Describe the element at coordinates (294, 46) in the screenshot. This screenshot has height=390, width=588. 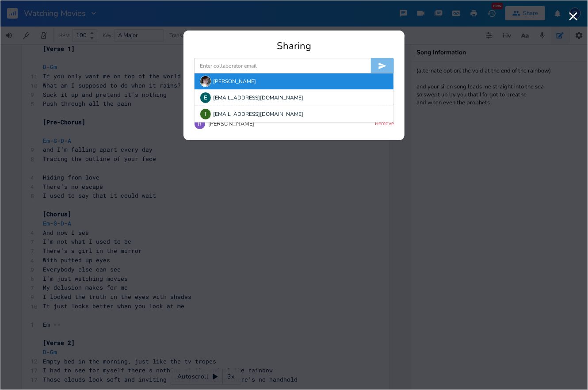
I see `div: Sharing` at that location.